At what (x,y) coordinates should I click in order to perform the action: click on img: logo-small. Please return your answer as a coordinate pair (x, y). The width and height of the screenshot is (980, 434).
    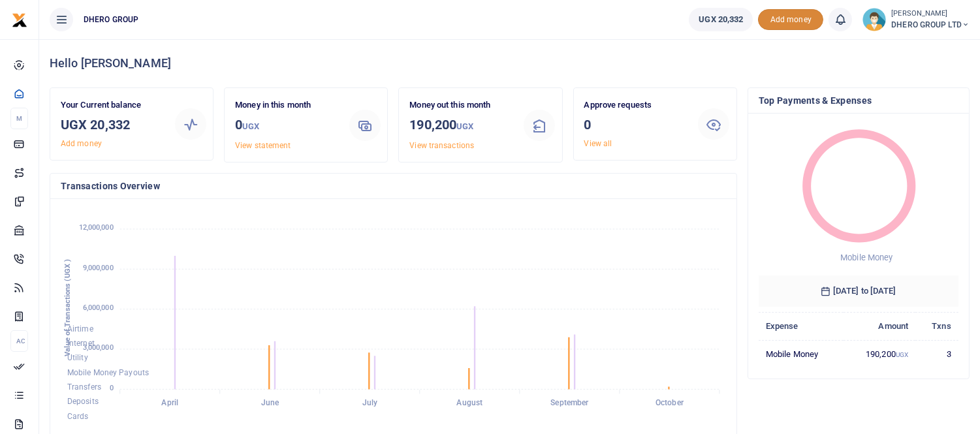
    Looking at the image, I should click on (20, 20).